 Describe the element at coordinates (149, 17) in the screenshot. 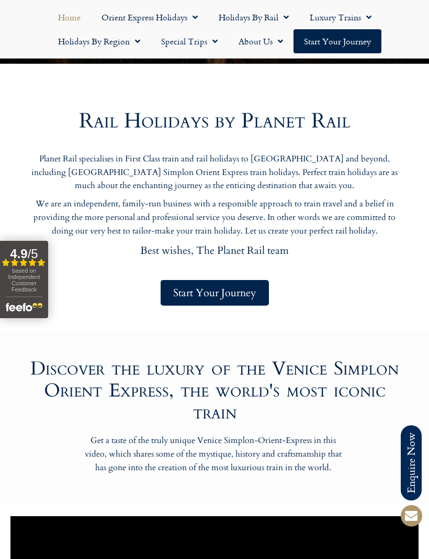

I see `a: Orient Express Holidays` at that location.